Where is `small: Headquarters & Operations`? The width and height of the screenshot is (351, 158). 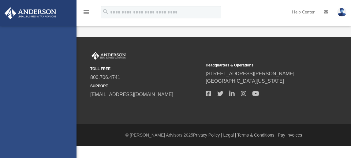
small: Headquarters & Operations is located at coordinates (261, 65).